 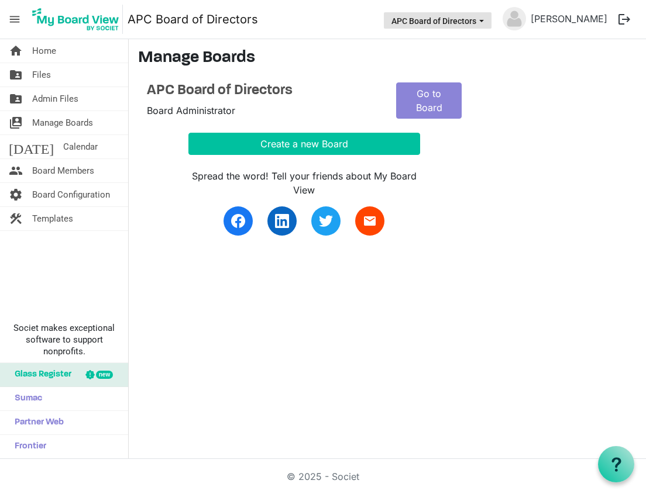 What do you see at coordinates (514, 19) in the screenshot?
I see `img: no-profile-picture.svg` at bounding box center [514, 19].